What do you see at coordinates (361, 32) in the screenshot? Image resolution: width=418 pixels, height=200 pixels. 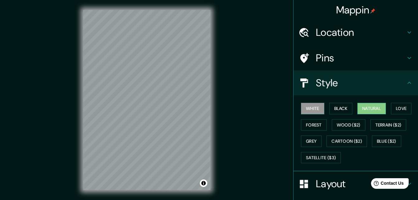 I see `h4: Location` at bounding box center [361, 32].